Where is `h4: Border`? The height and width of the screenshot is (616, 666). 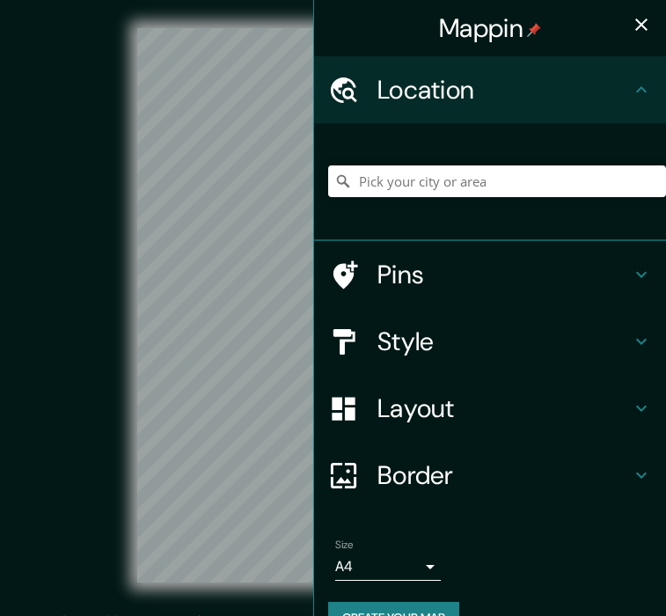 h4: Border is located at coordinates (504, 475).